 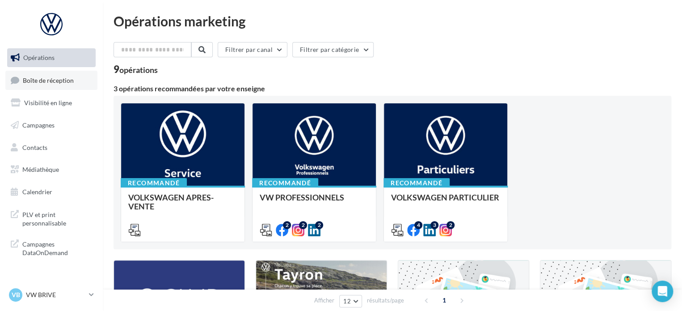 What do you see at coordinates (435, 225) in the screenshot?
I see `div: 3` at bounding box center [435, 225].